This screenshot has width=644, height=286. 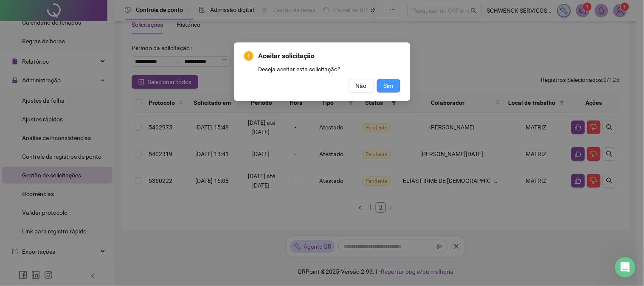 What do you see at coordinates (361, 86) in the screenshot?
I see `button: Não` at bounding box center [361, 86].